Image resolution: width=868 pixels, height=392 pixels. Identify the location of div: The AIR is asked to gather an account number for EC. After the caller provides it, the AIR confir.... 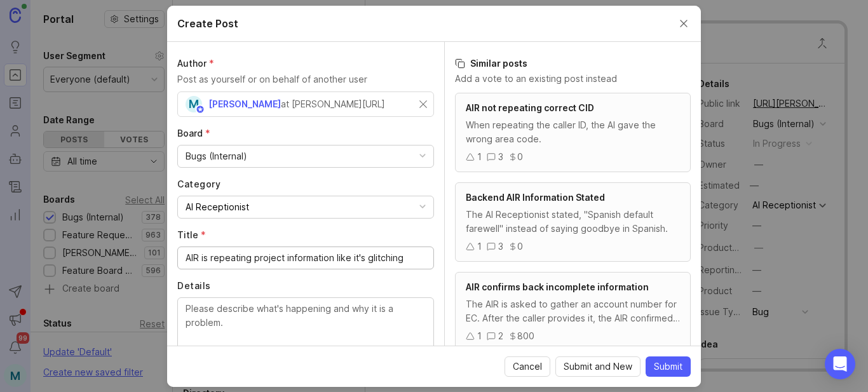
(573, 311).